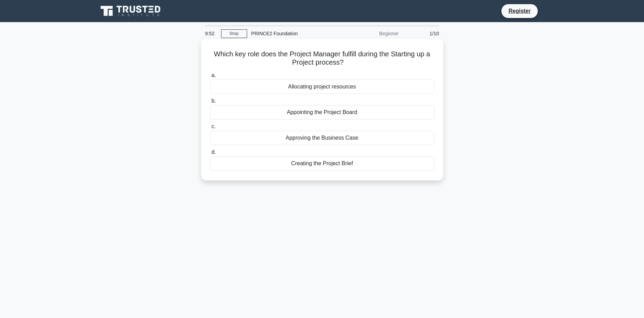  Describe the element at coordinates (322, 87) in the screenshot. I see `div: Allocating project resources` at that location.